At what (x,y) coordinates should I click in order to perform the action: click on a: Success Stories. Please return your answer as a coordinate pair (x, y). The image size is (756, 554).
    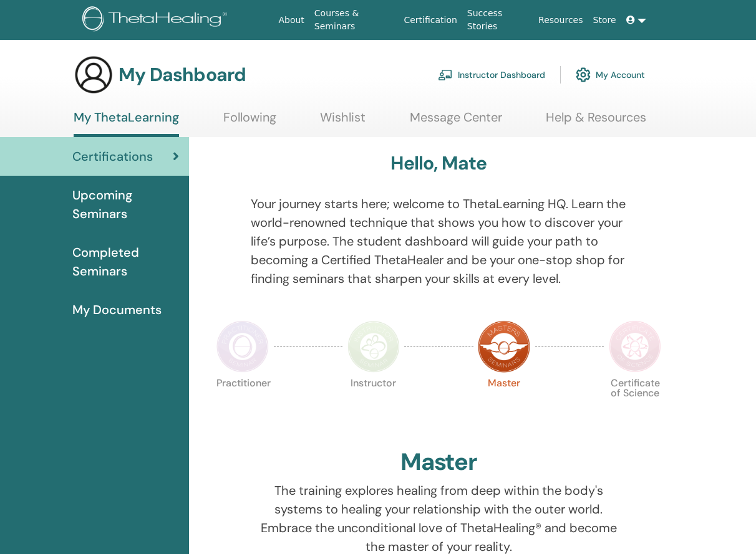
    Looking at the image, I should click on (498, 20).